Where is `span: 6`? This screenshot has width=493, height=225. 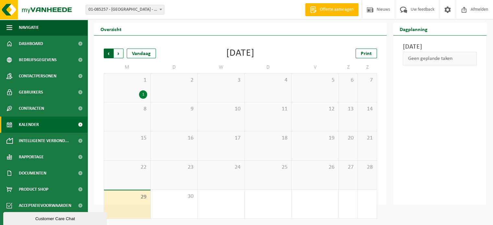
span: 6 is located at coordinates (348, 80).